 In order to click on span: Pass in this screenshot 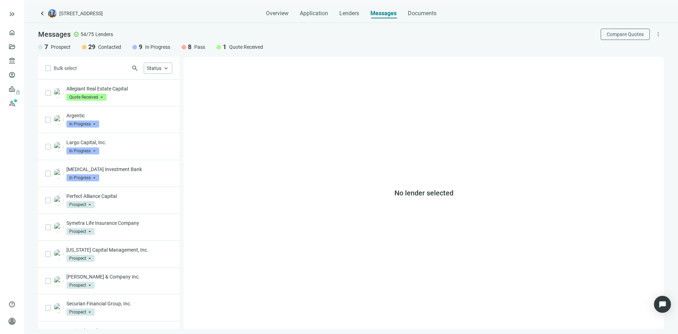, I will do `click(199, 47)`.